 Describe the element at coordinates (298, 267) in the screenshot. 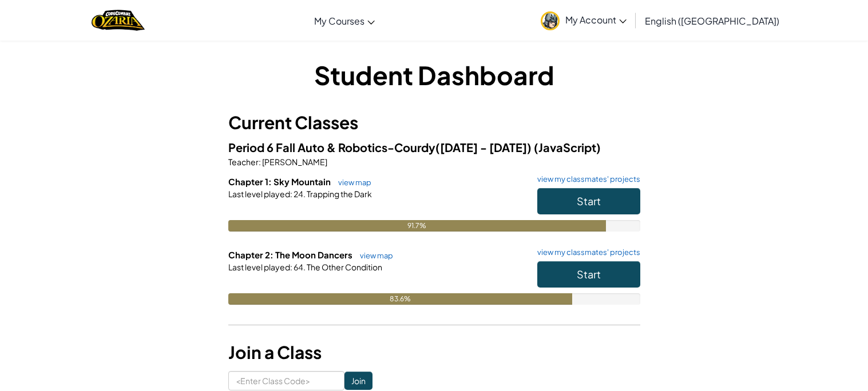

I see `span: 64.` at that location.